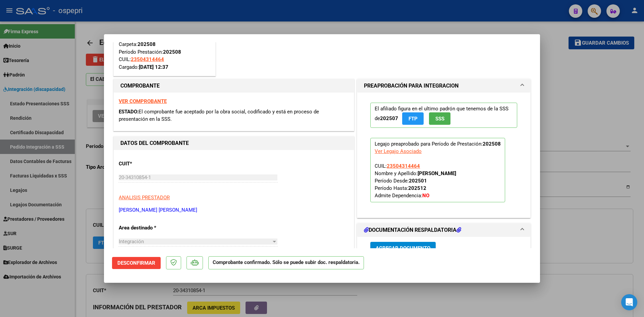  What do you see at coordinates (629, 302) in the screenshot?
I see `div: Open Intercom Messenger` at bounding box center [629, 302].